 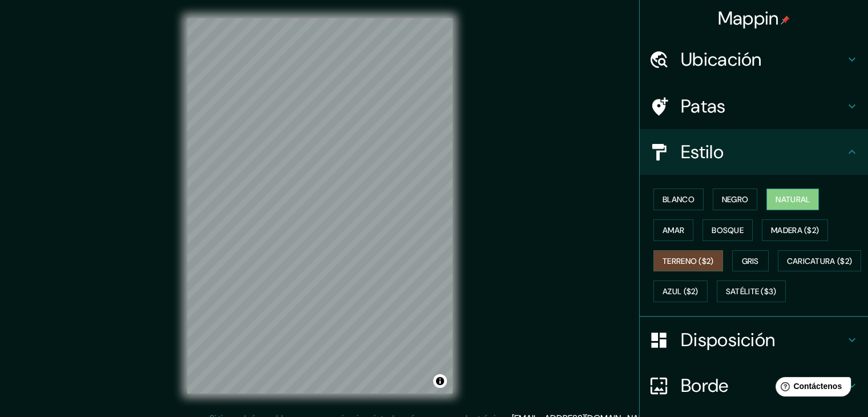 I want to click on div: Borde, so click(x=754, y=386).